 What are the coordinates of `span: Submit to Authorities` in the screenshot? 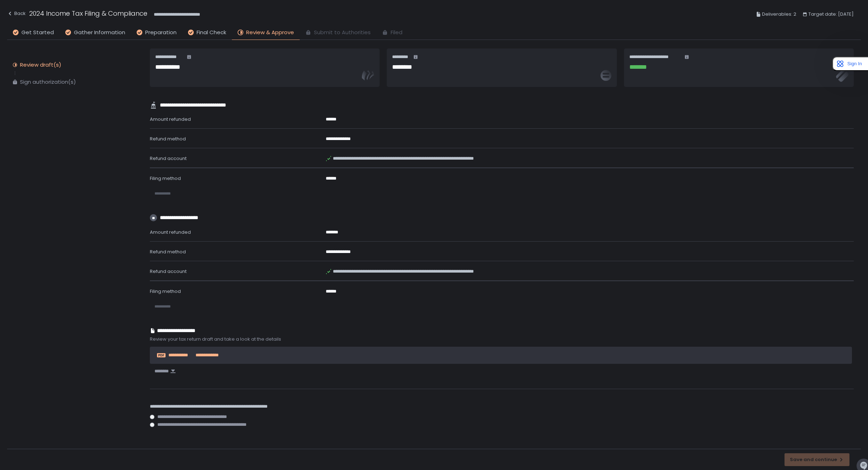 It's located at (342, 33).